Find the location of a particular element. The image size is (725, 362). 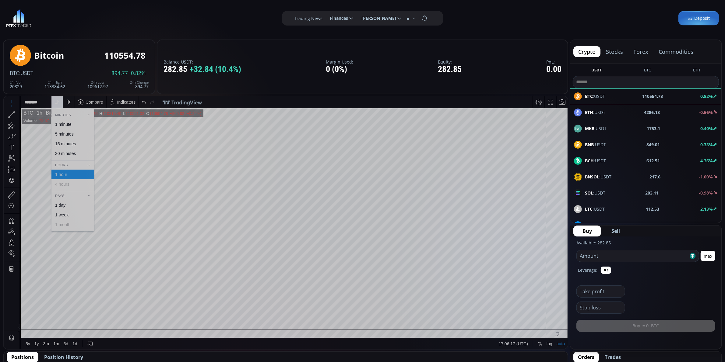

div: Go to is located at coordinates (86, 248).